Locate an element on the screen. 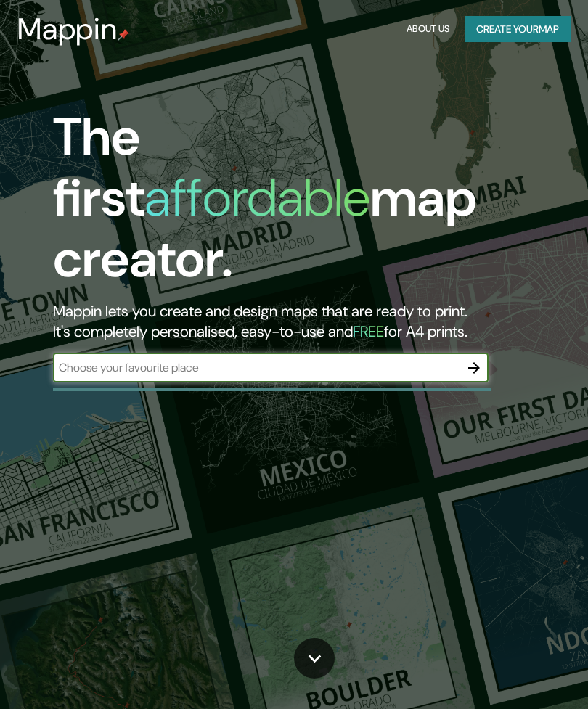  img: mappin-pin is located at coordinates (123, 35).